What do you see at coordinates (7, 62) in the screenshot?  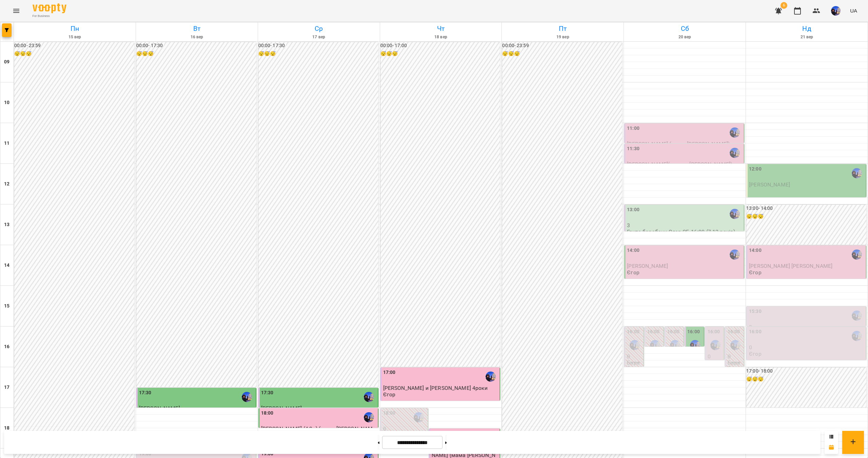 I see `h6: 09` at bounding box center [7, 62].